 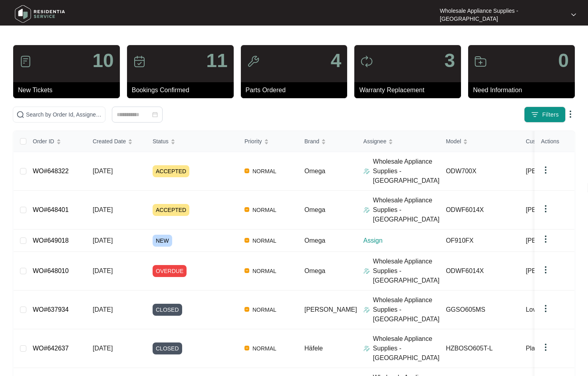 I want to click on p: 3, so click(x=450, y=61).